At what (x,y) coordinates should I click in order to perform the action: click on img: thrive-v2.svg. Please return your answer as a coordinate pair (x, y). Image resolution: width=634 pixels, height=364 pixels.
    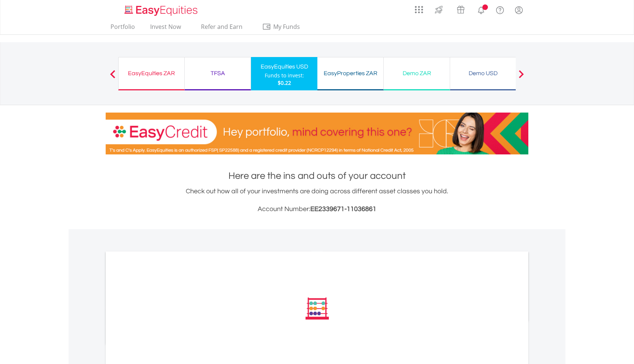
    Looking at the image, I should click on (439, 10).